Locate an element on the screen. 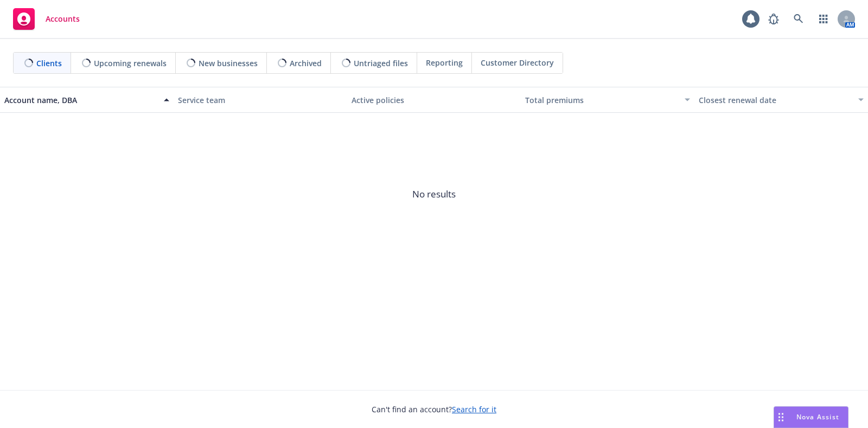 Image resolution: width=868 pixels, height=428 pixels. div: Service team is located at coordinates (261, 100).